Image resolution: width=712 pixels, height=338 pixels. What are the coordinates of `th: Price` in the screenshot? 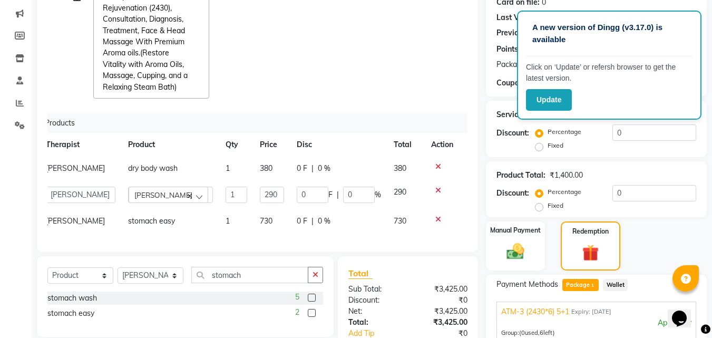 It's located at (272, 144).